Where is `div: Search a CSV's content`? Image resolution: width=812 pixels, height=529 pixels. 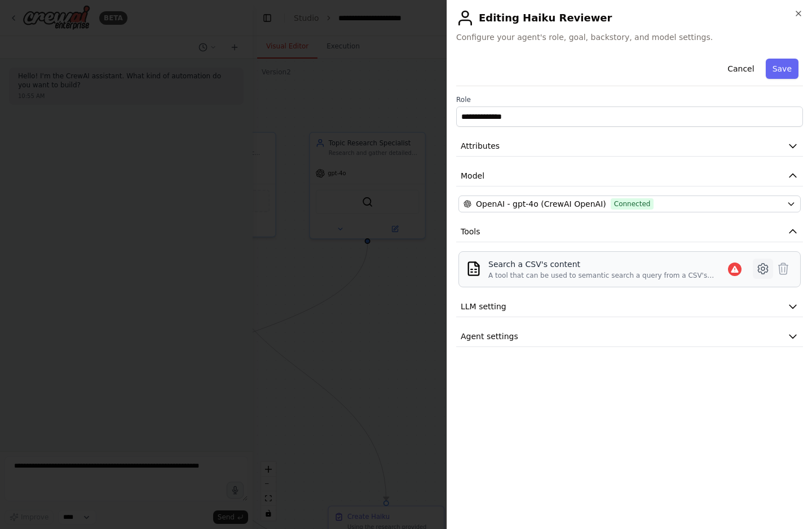
div: Search a CSV's content is located at coordinates (608, 264).